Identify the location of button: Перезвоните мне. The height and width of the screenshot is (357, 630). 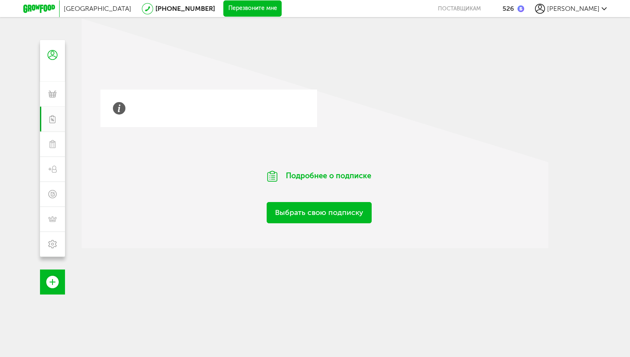
(253, 9).